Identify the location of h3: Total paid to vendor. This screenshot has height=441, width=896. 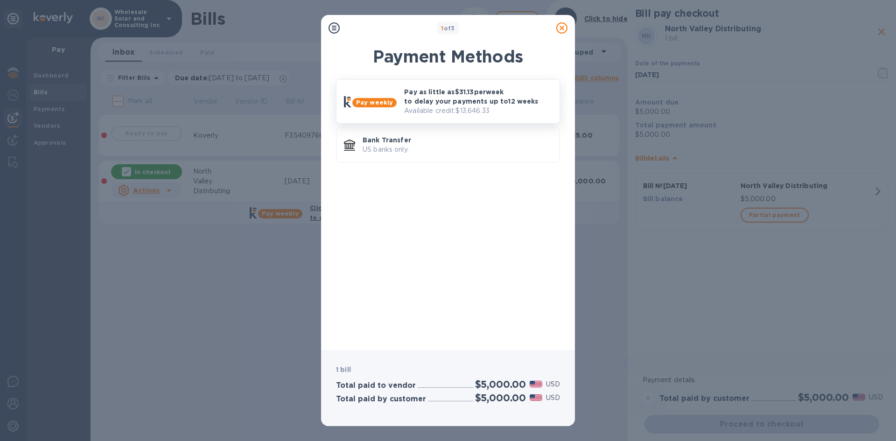
(376, 385).